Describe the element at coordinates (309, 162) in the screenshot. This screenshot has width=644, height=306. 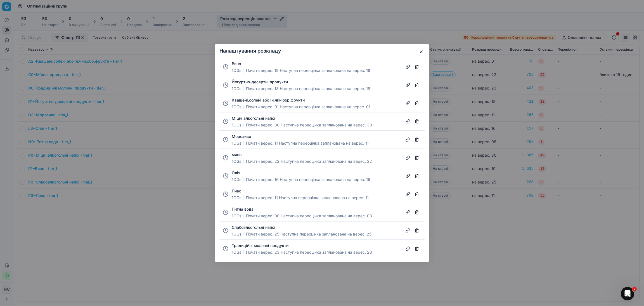
I see `span: Почати верес. 22 Наступна переоцінка запланована на верес. 22` at that location.